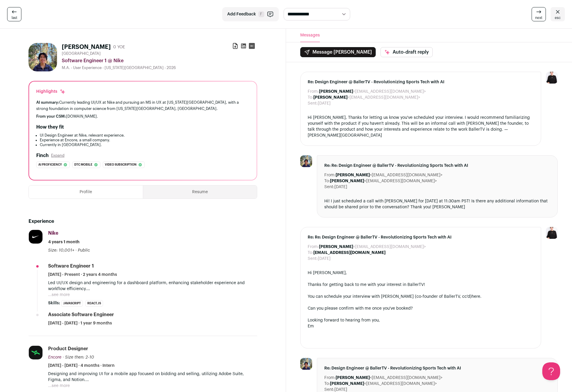 The image size is (572, 392). Describe the element at coordinates (71, 266) in the screenshot. I see `div: Software Engineer 1` at that location.